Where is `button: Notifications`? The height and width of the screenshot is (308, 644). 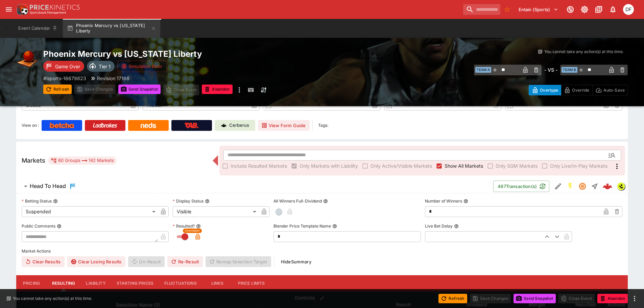
button: Notifications is located at coordinates (613, 9).